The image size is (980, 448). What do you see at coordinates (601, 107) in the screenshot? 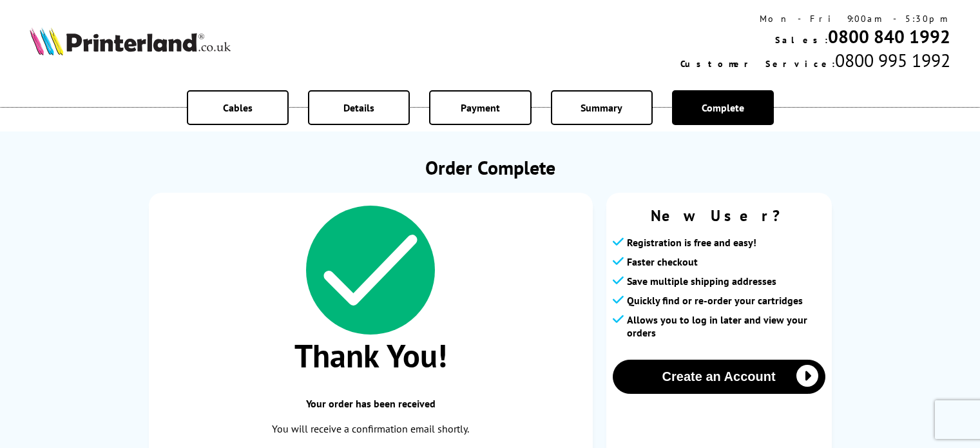
I see `span: Summary` at bounding box center [601, 107].